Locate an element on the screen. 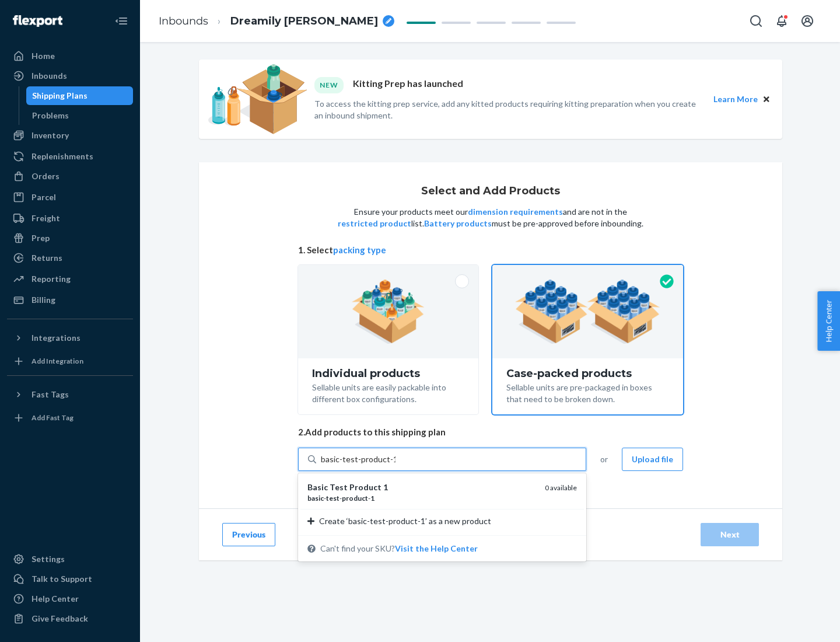 The height and width of the screenshot is (642, 840). div: Prep is located at coordinates (40, 238).